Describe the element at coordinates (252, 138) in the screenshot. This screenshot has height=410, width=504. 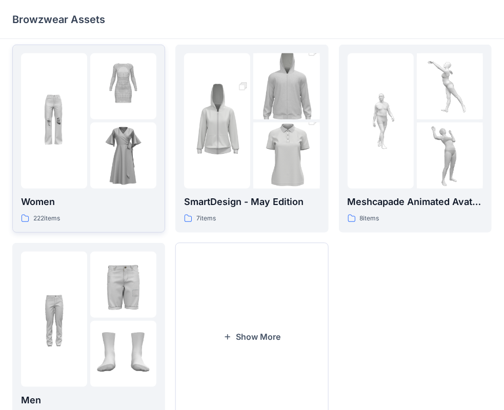
I see `a: folder 1folder 2folder 3SmartDesign - May Edition7items` at that location.